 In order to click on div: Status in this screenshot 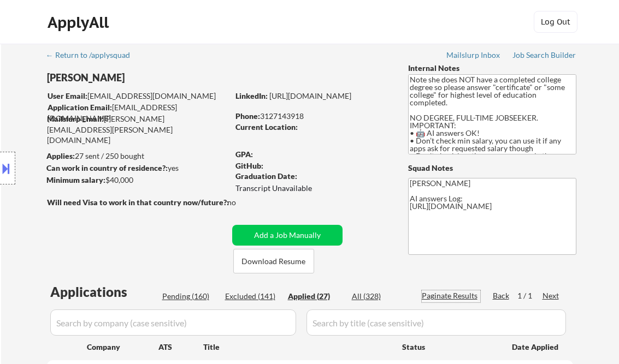, I will do `click(449, 347)`.